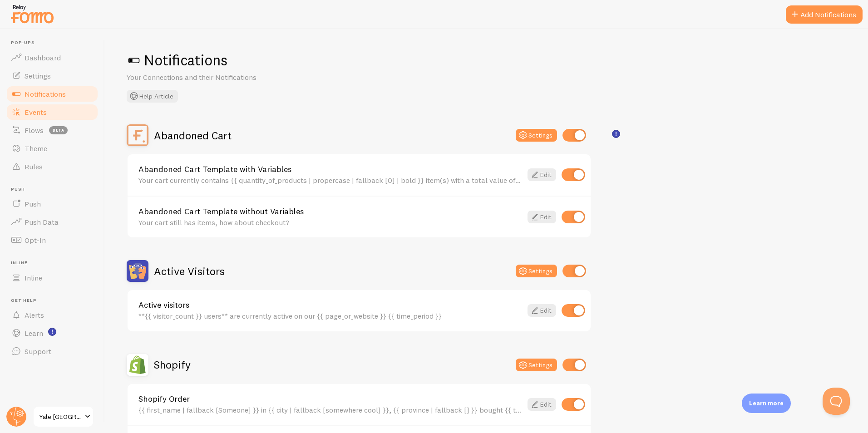  What do you see at coordinates (486, 60) in the screenshot?
I see `h1: Notifications` at bounding box center [486, 60].